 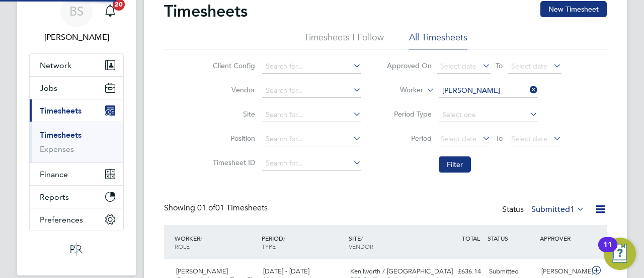 I want to click on span: Finance, so click(x=54, y=173).